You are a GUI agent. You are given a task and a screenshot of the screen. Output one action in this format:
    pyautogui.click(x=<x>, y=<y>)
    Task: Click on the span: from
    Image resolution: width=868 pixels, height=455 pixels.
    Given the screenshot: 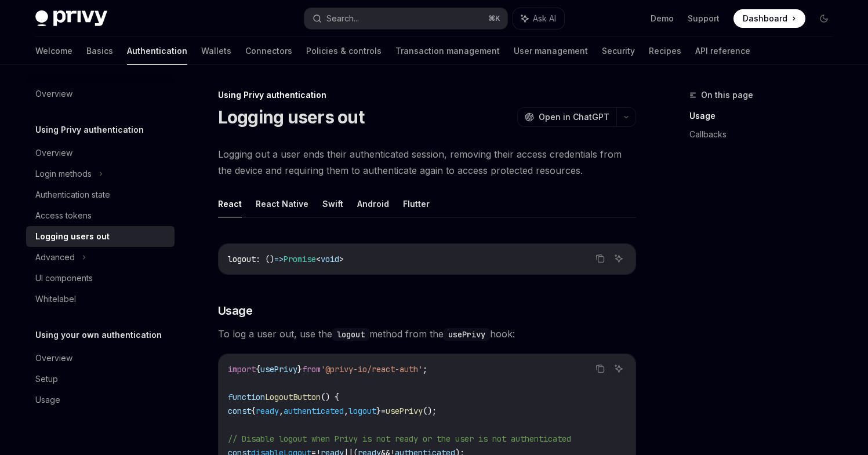 What is the action you would take?
    pyautogui.click(x=312, y=369)
    